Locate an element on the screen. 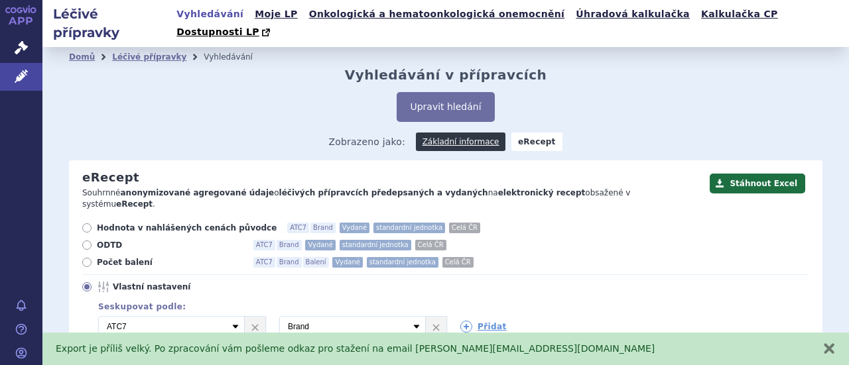  h2: eRecept is located at coordinates (111, 178).